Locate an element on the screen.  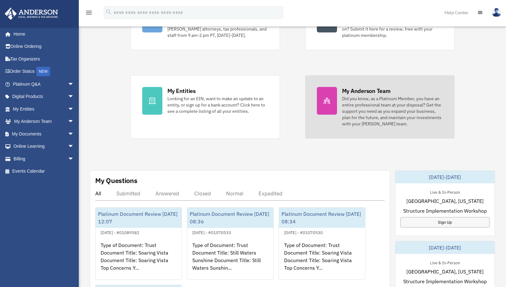
a: My Documentsarrow_drop_down is located at coordinates (44, 134).